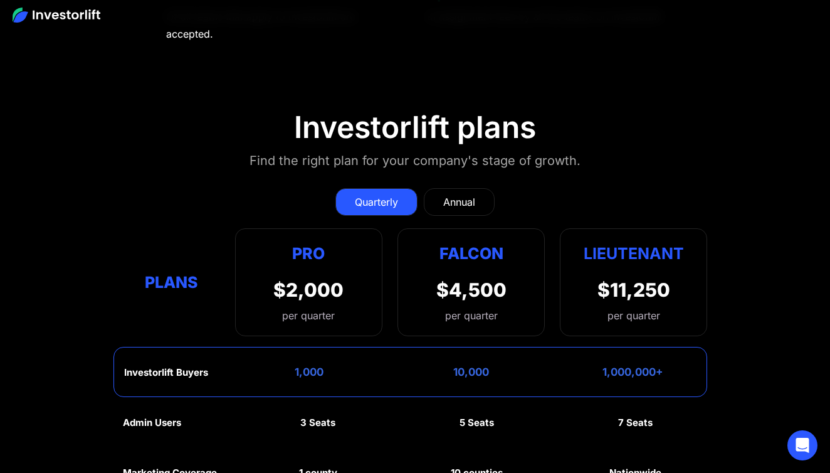 The height and width of the screenshot is (473, 830). I want to click on div: $2,000, so click(308, 290).